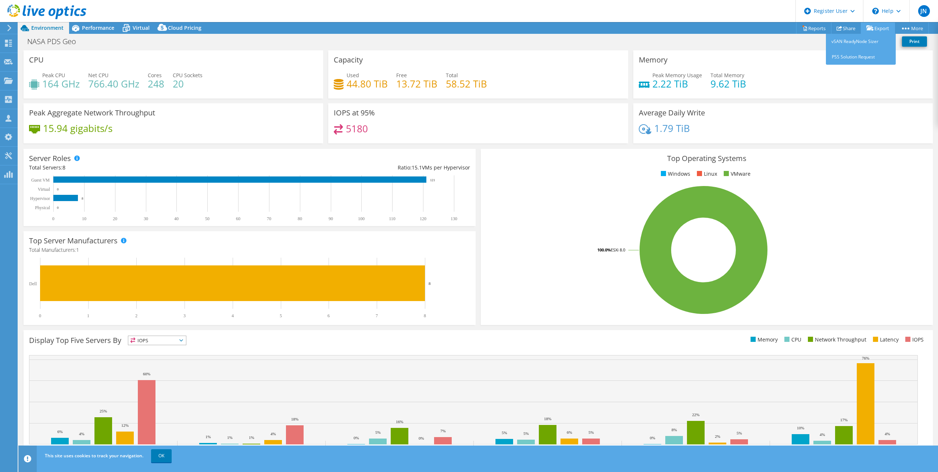 The height and width of the screenshot is (472, 938). I want to click on text: 50, so click(207, 219).